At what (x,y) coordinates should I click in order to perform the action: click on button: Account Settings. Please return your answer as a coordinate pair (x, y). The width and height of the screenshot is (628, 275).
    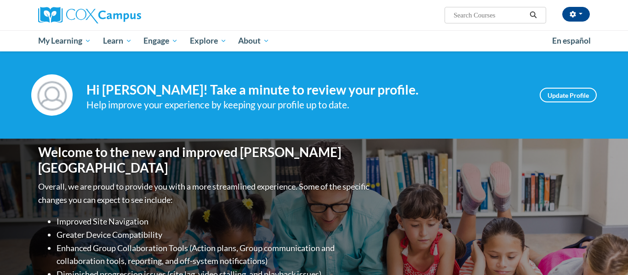
    Looking at the image, I should click on (576, 14).